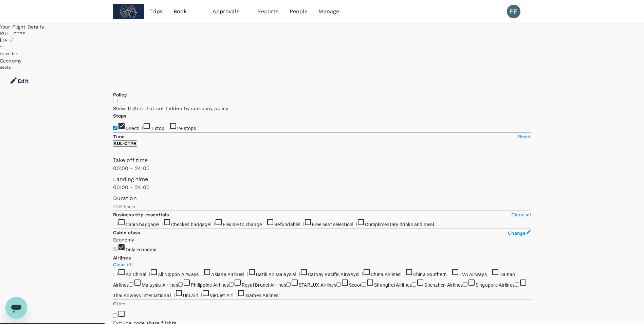 This screenshot has height=324, width=644. I want to click on p: KUL - CTPE, so click(125, 143).